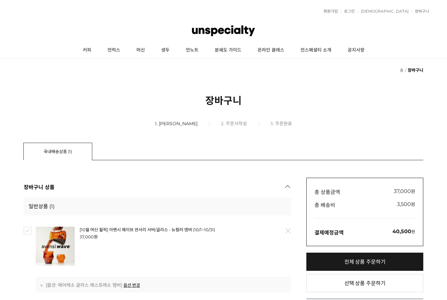 The width and height of the screenshot is (447, 300). I want to click on h2: 장바구니, so click(223, 100).